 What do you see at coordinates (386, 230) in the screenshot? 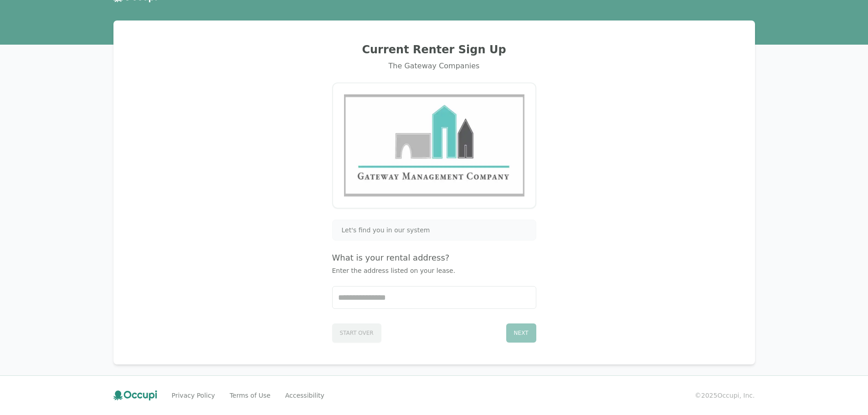
I see `span: Let's find you in our system` at bounding box center [386, 230].